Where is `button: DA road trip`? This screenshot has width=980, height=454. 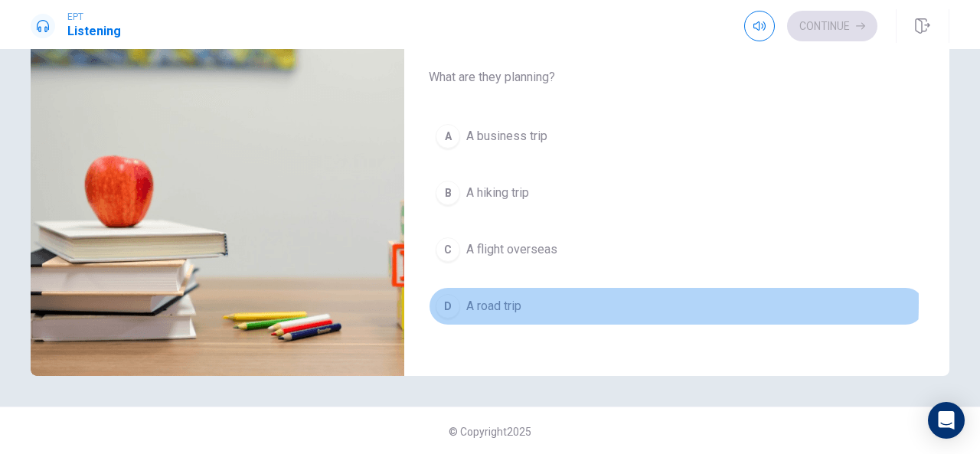
button: DA road trip is located at coordinates (677, 306).